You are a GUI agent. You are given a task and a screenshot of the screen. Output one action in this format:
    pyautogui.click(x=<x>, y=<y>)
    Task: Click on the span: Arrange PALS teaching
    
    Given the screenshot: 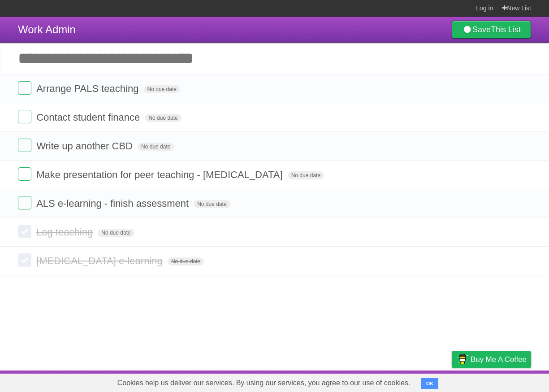 What is the action you would take?
    pyautogui.click(x=88, y=88)
    